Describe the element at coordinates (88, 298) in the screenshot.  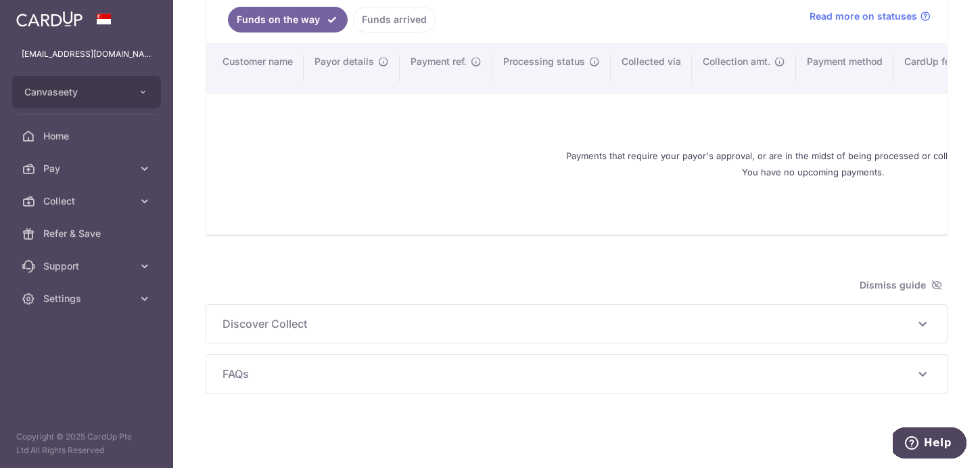
I see `span: Settings` at that location.